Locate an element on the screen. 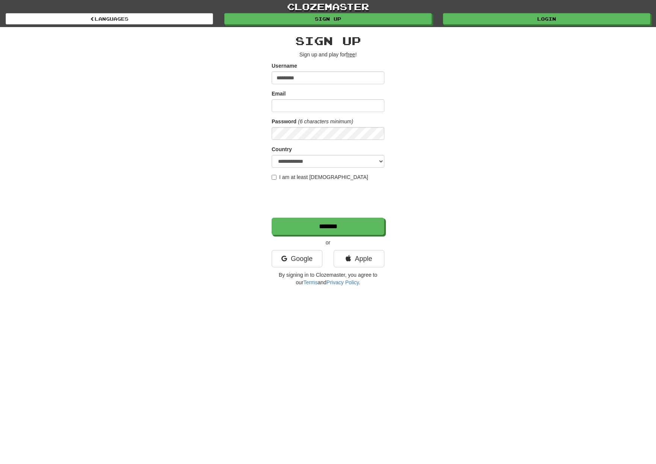 Image resolution: width=656 pixels, height=464 pixels. a: Sign up is located at coordinates (328, 19).